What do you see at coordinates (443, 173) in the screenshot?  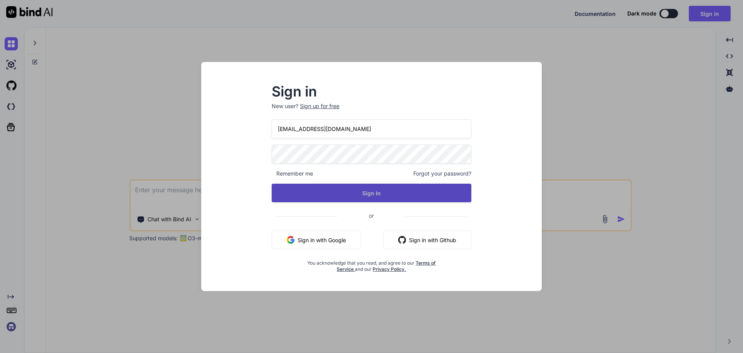 I see `span: Forgot your password?` at bounding box center [443, 173].